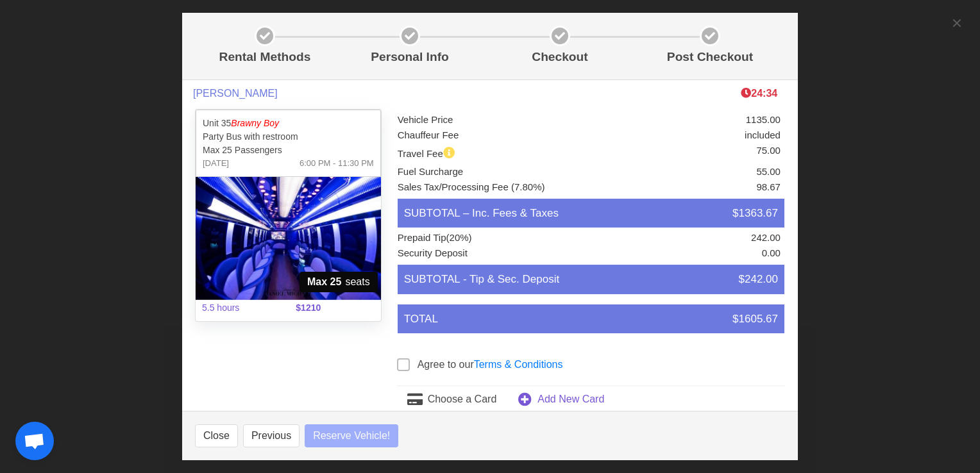 The height and width of the screenshot is (473, 980). What do you see at coordinates (571, 399) in the screenshot?
I see `span: Add New Card` at bounding box center [571, 399].